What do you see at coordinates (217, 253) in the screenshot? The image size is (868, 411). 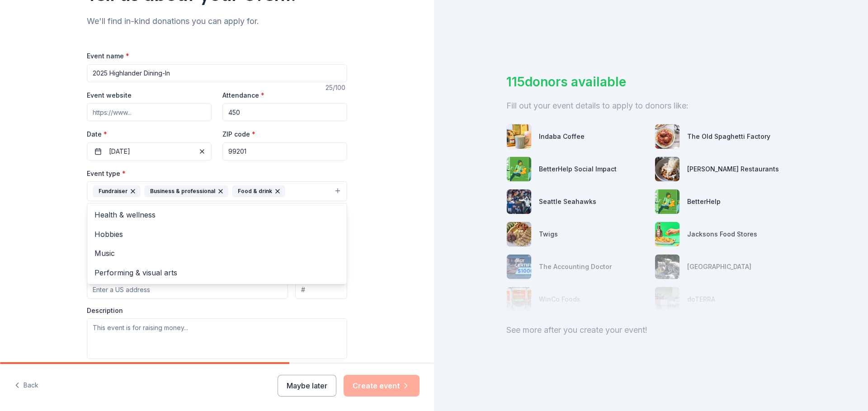 I see `span: Music` at bounding box center [217, 253].